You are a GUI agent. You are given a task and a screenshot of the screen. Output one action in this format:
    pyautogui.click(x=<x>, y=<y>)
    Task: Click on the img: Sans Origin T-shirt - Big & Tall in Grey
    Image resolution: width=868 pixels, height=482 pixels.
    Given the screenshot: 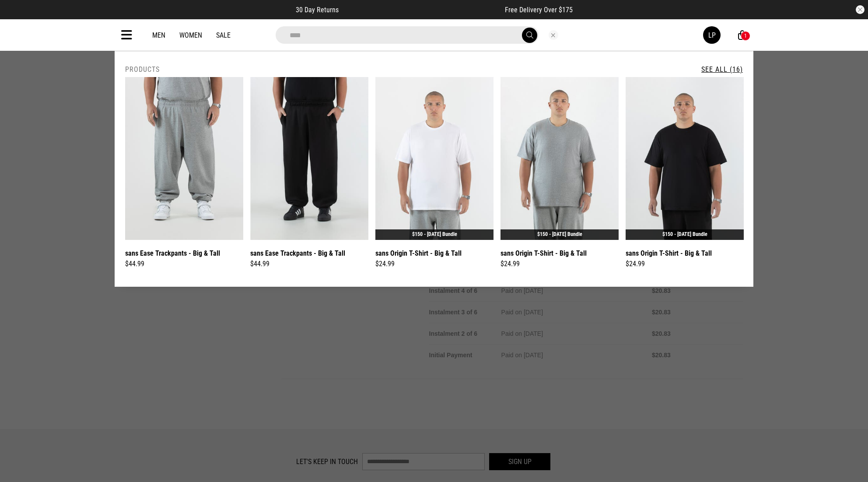 What is the action you would take?
    pyautogui.click(x=559, y=158)
    